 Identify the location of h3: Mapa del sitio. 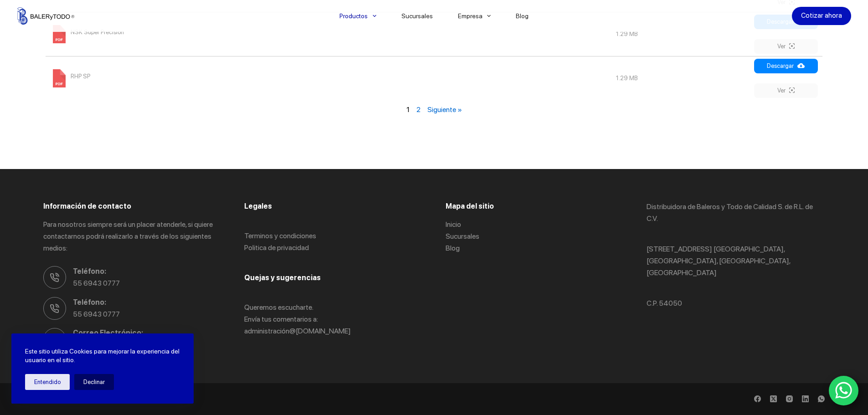
(534, 206).